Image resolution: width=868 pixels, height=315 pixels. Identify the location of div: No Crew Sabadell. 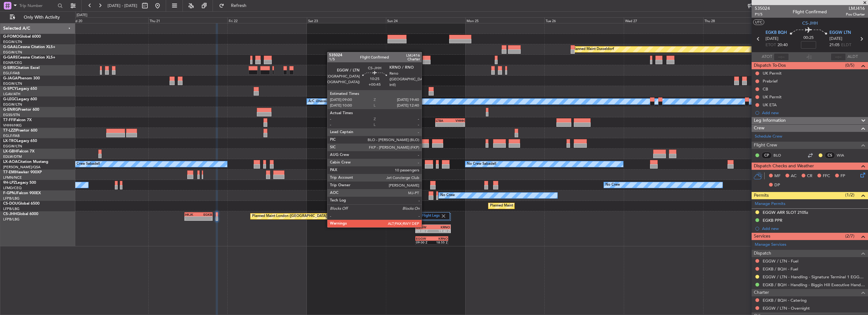
(85, 164).